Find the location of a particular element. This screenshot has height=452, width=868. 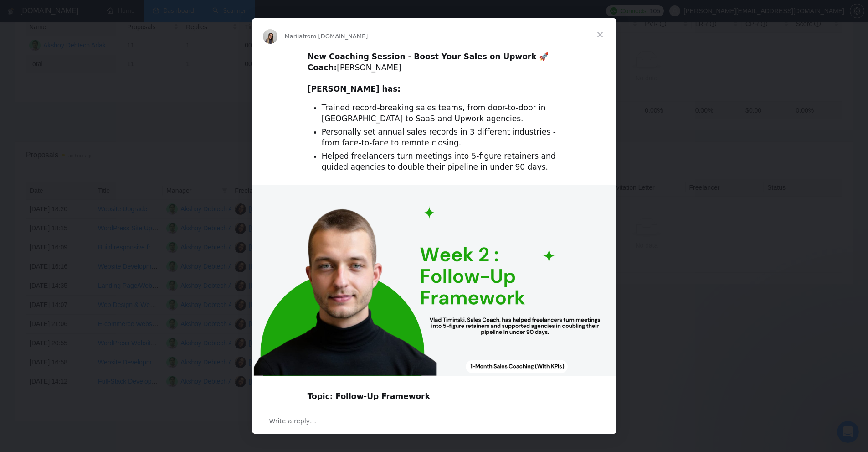

b: Topic: Follow-Up Framework is located at coordinates (368, 396).